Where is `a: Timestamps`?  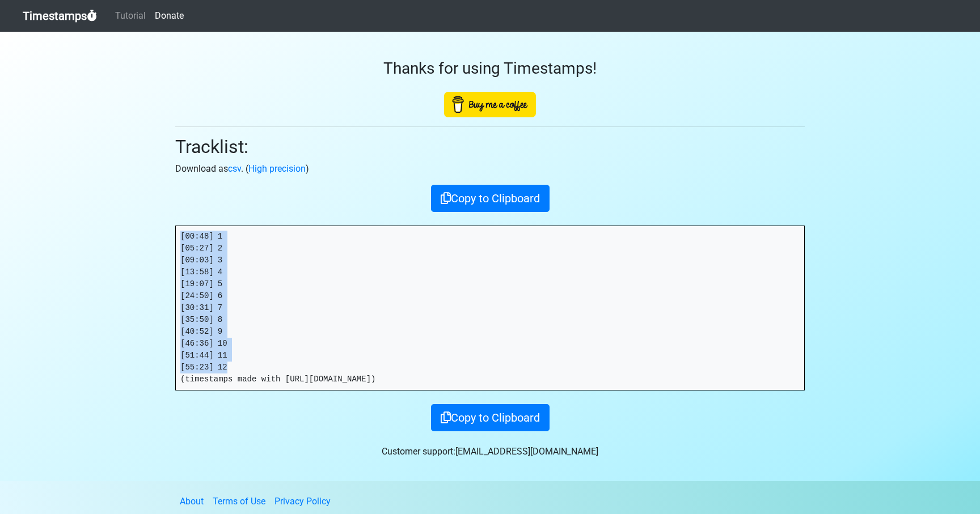 a: Timestamps is located at coordinates (60, 15).